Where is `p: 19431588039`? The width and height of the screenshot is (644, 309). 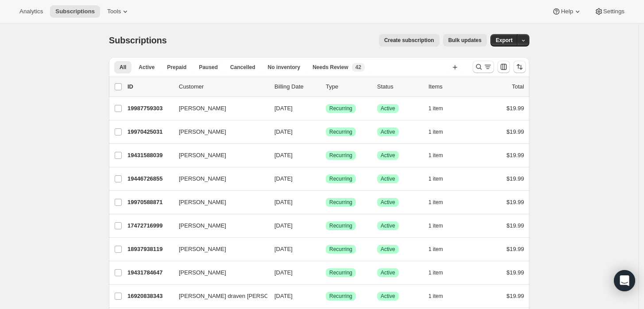 p: 19431588039 is located at coordinates (150, 155).